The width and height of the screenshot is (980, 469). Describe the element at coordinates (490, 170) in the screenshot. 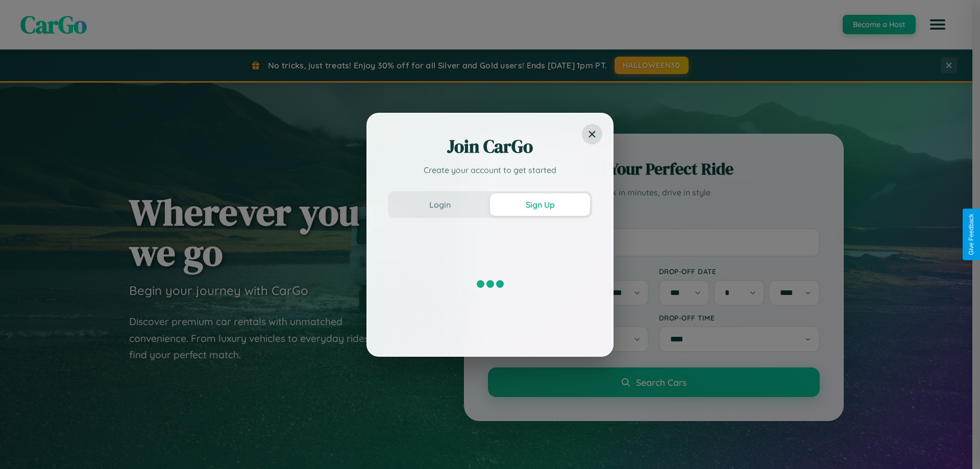

I see `p: Create your account to get started` at that location.